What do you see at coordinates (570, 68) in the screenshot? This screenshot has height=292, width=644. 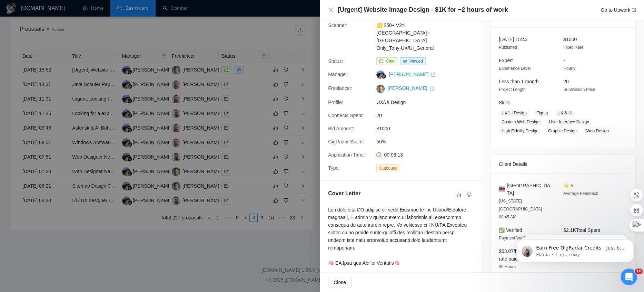 I see `span: Hourly` at bounding box center [570, 68].